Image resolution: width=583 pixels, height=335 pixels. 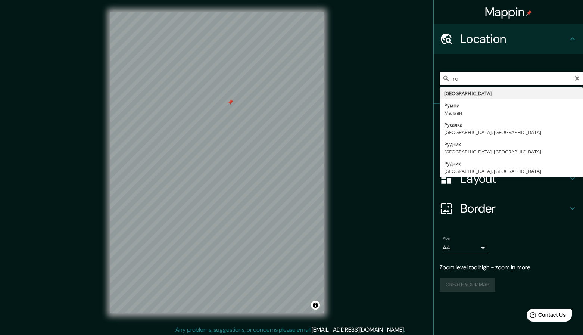 I want to click on div: Border, so click(x=508, y=208).